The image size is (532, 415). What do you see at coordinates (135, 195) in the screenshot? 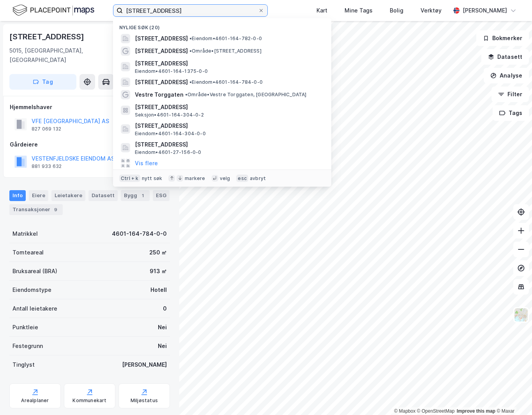
I see `div: Bygg` at bounding box center [135, 195].